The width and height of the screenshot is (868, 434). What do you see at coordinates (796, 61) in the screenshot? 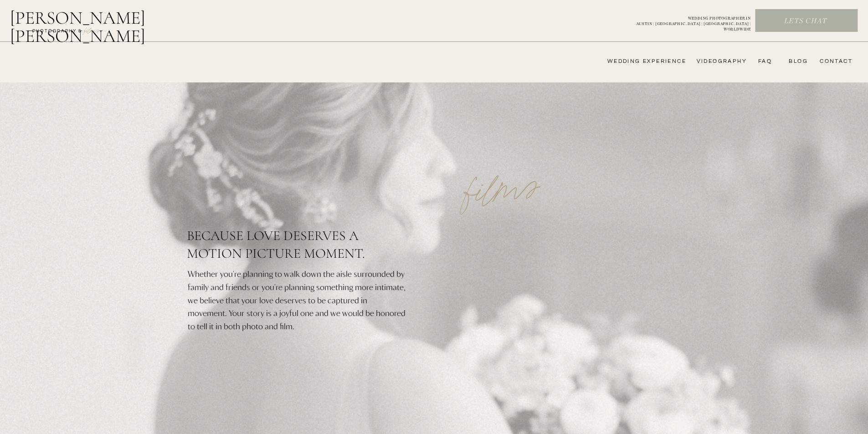
I see `nav: bLog` at bounding box center [796, 61].